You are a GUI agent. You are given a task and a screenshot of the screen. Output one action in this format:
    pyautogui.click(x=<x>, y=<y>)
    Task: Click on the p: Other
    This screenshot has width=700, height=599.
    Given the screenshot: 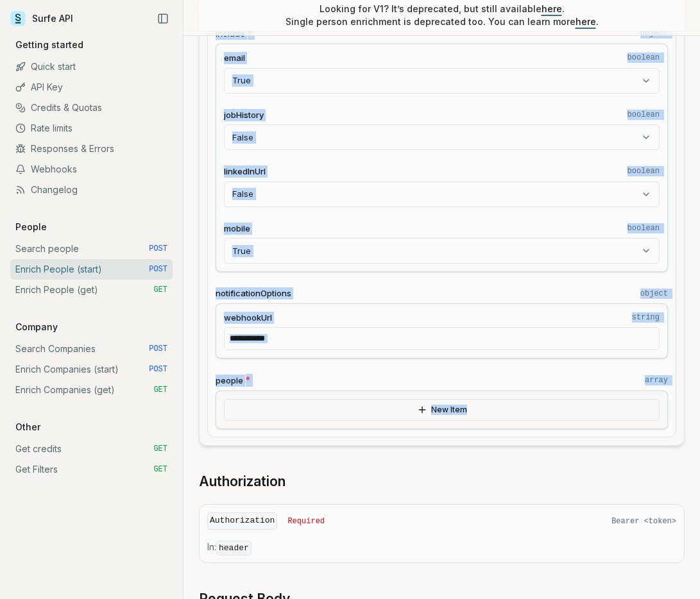 What is the action you would take?
    pyautogui.click(x=28, y=427)
    